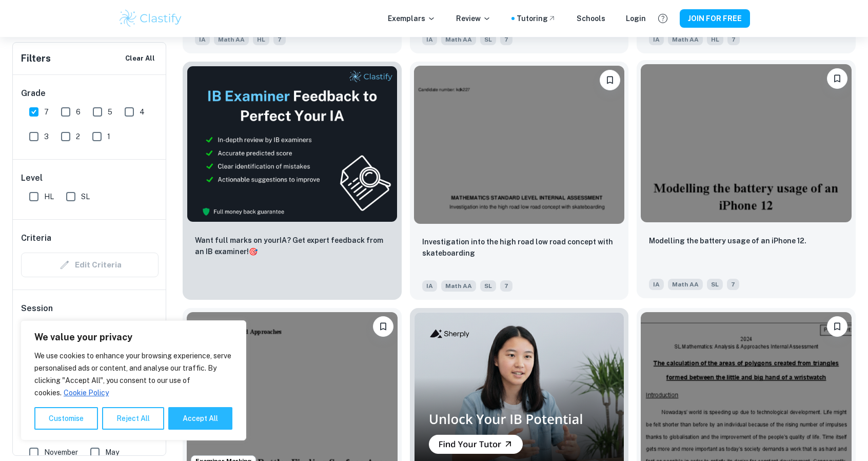 The image size is (868, 461). Describe the element at coordinates (112, 452) in the screenshot. I see `span: May` at that location.